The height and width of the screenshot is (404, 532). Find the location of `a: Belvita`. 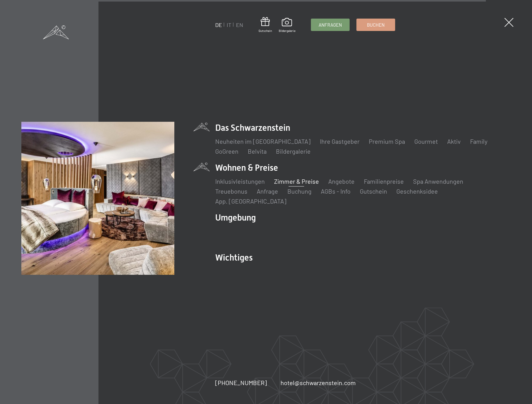

a: Belvita is located at coordinates (257, 152).